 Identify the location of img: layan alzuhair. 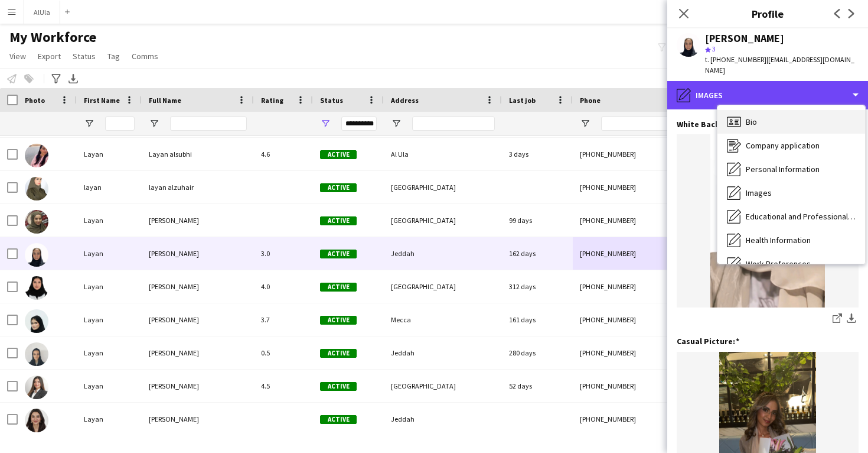
(36, 188).